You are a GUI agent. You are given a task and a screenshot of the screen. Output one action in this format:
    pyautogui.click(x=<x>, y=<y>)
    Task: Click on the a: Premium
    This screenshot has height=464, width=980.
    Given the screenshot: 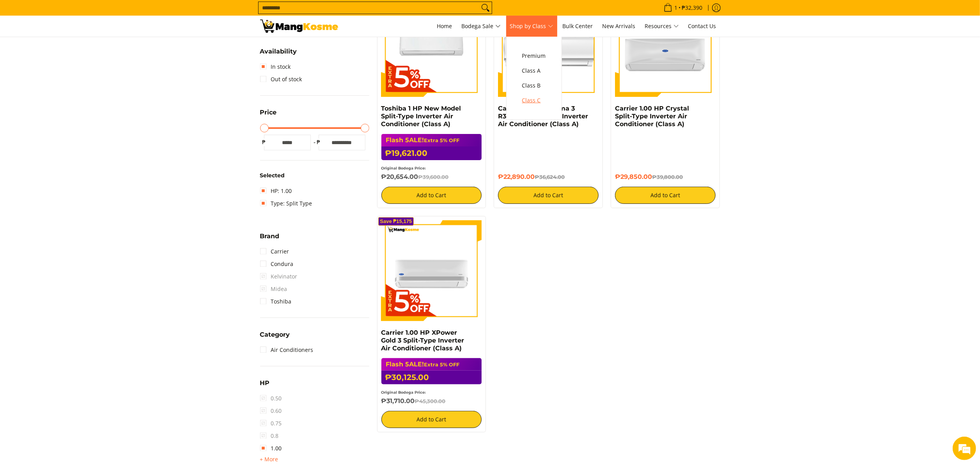 What is the action you would take?
    pyautogui.click(x=534, y=56)
    